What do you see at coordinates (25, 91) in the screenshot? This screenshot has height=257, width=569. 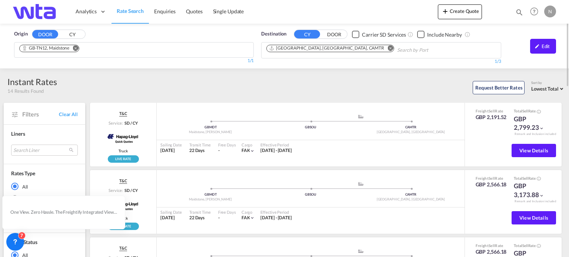 I see `span: 14 Results Found` at bounding box center [25, 91].